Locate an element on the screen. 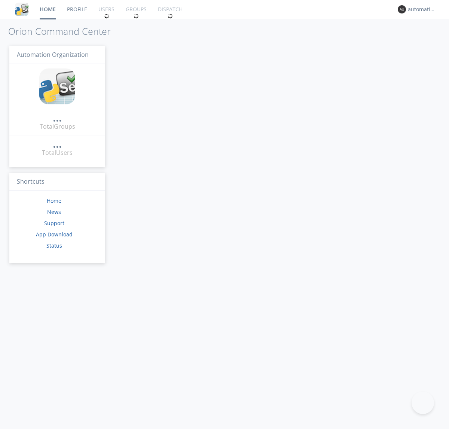 This screenshot has height=429, width=449. a: News is located at coordinates (54, 212).